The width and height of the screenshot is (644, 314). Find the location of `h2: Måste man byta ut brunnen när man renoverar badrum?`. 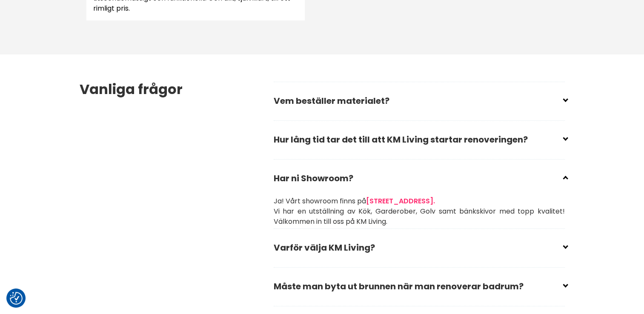

h2: Måste man byta ut brunnen när man renoverar badrum? is located at coordinates (420, 290).